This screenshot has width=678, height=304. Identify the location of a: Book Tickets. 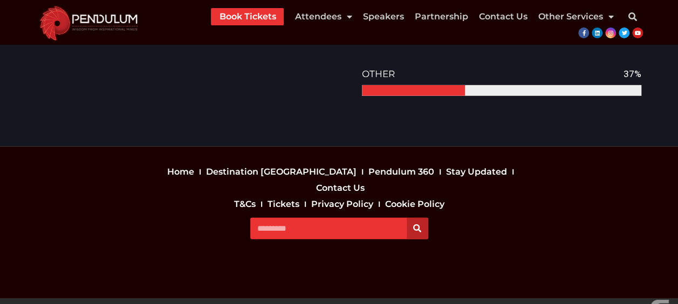
(247, 17).